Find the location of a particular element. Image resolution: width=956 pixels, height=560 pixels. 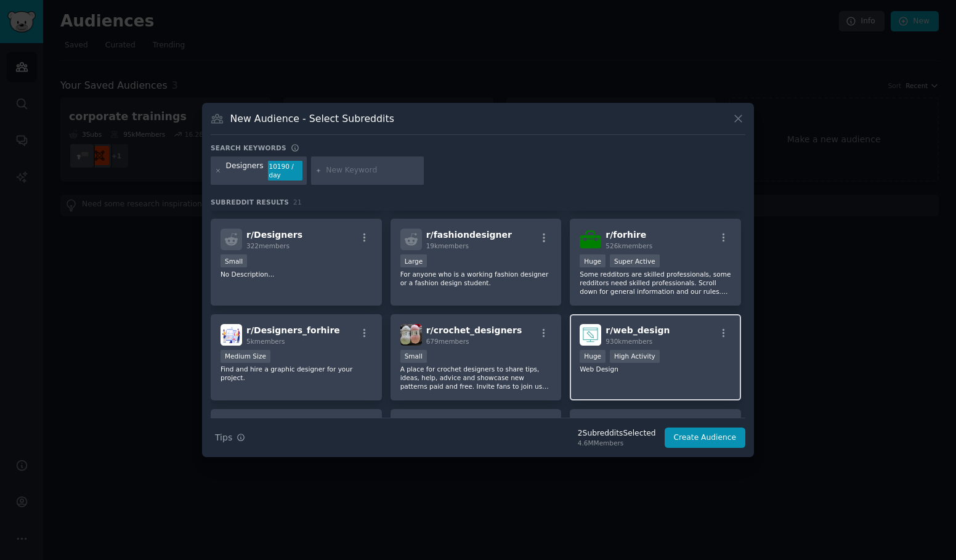

span: 5k members is located at coordinates (266, 341).